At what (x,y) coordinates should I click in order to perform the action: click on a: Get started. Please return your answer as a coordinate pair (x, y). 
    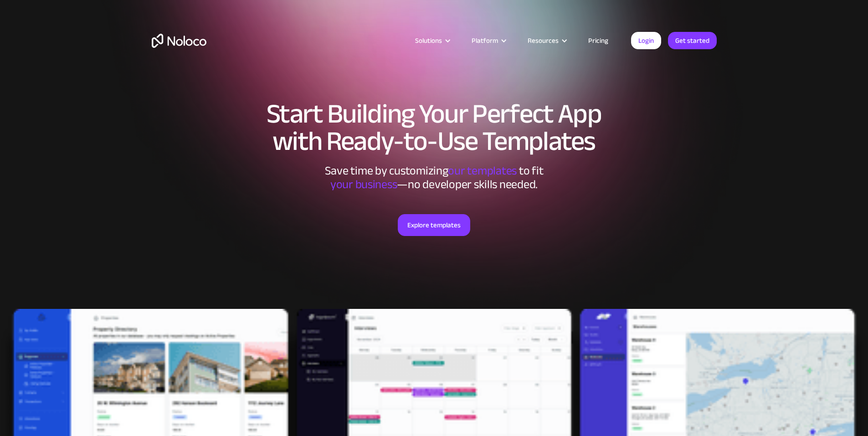
    Looking at the image, I should click on (692, 41).